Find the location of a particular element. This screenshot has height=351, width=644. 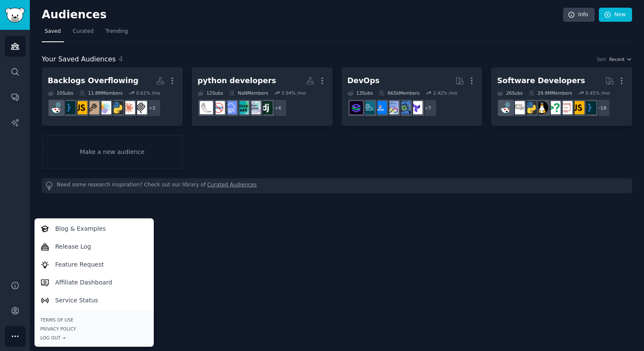

div: 12 Sub s is located at coordinates (211, 93).